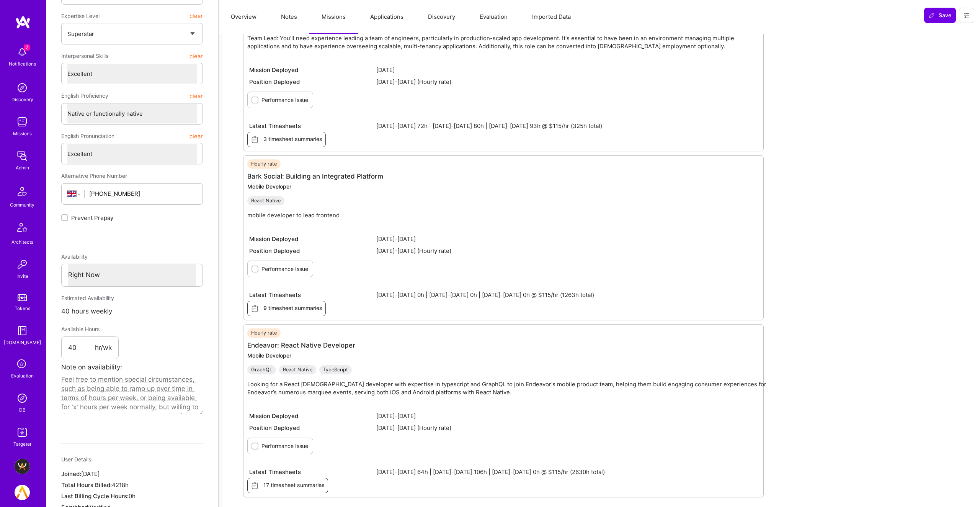 This screenshot has height=507, width=980. I want to click on div: DB, so click(23, 410).